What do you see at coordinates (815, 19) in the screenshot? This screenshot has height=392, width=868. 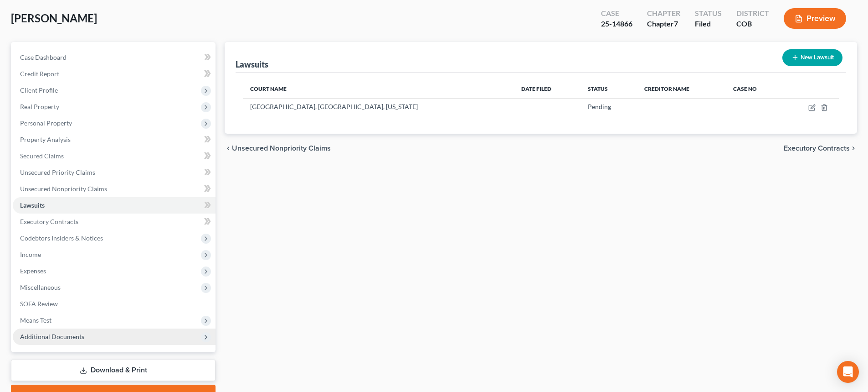 I see `button: Preview` at bounding box center [815, 19].